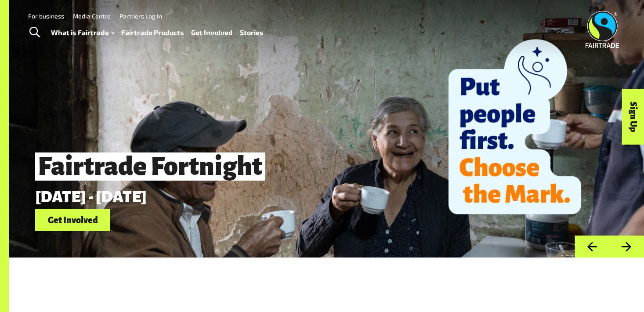 This screenshot has height=312, width=644. Describe the element at coordinates (252, 33) in the screenshot. I see `a: Stories` at that location.